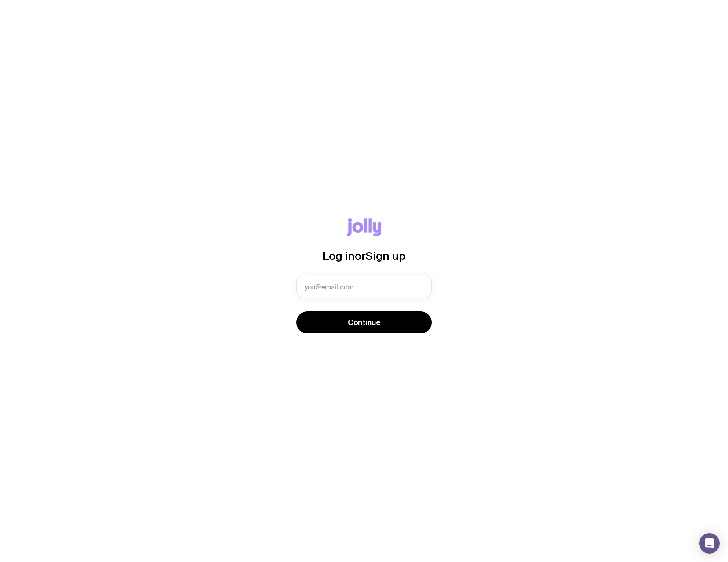  Describe the element at coordinates (360, 256) in the screenshot. I see `span: or` at that location.